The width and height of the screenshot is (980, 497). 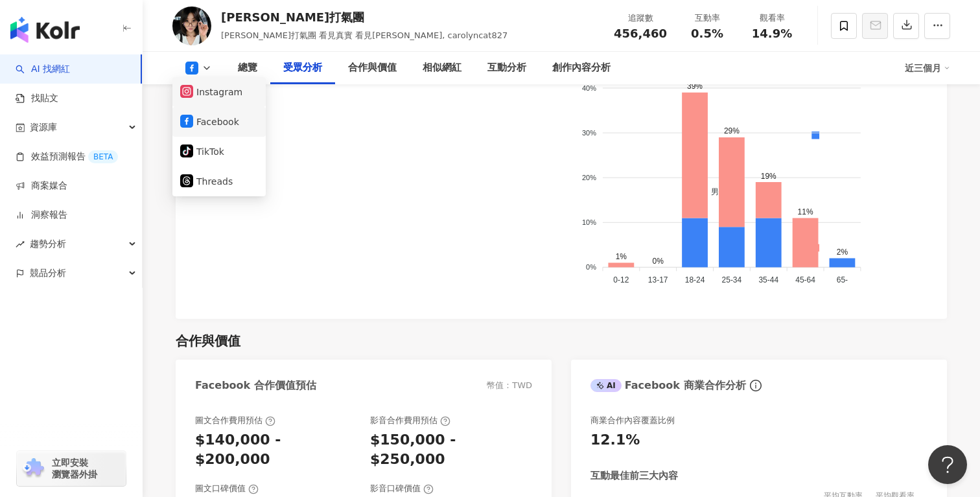 What do you see at coordinates (769, 281) in the screenshot?
I see `tspan: 35-44` at bounding box center [769, 281].